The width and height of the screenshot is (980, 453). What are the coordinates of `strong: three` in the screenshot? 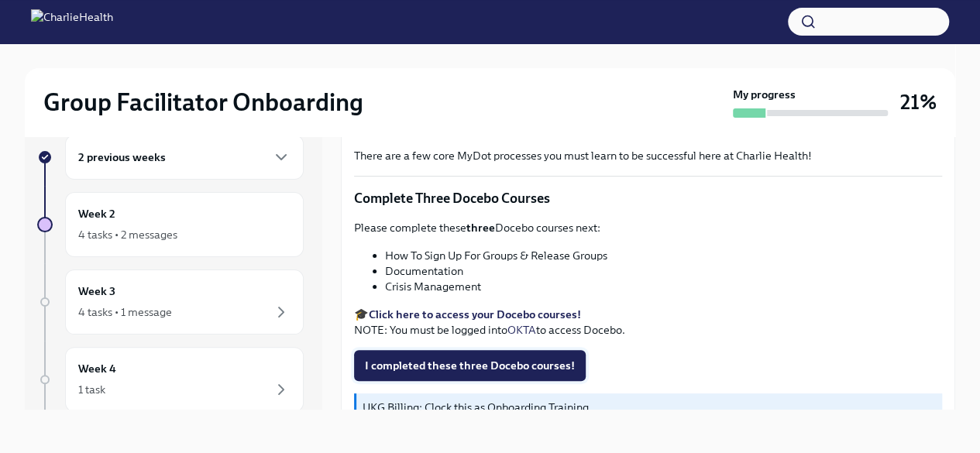 It's located at (480, 228).